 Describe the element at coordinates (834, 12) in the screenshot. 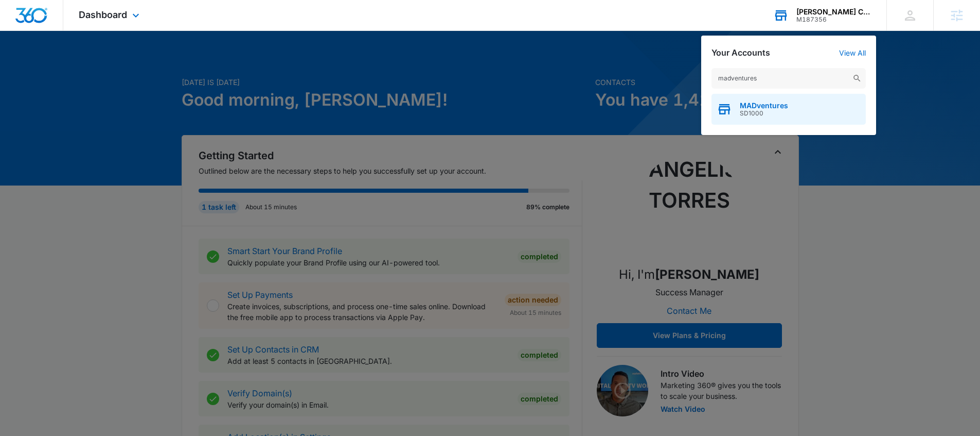

I see `div: account name` at that location.